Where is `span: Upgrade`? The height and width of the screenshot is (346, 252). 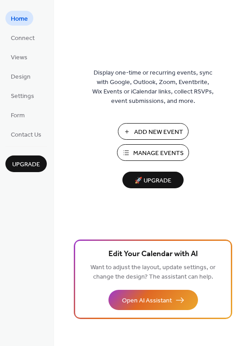 span: Upgrade is located at coordinates (26, 165).